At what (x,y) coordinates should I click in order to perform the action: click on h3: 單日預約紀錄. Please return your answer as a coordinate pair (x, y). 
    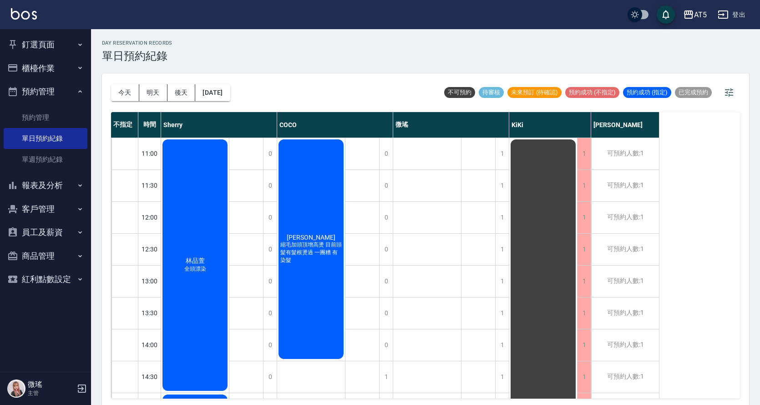
    Looking at the image, I should click on (137, 56).